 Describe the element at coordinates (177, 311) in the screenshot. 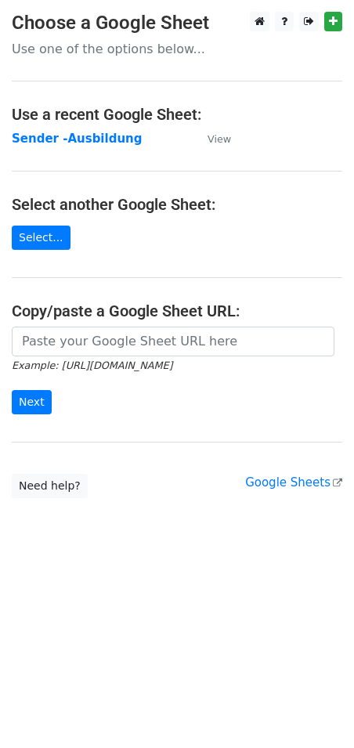

I see `h4: Copy/paste a Google Sheet URL:` at that location.